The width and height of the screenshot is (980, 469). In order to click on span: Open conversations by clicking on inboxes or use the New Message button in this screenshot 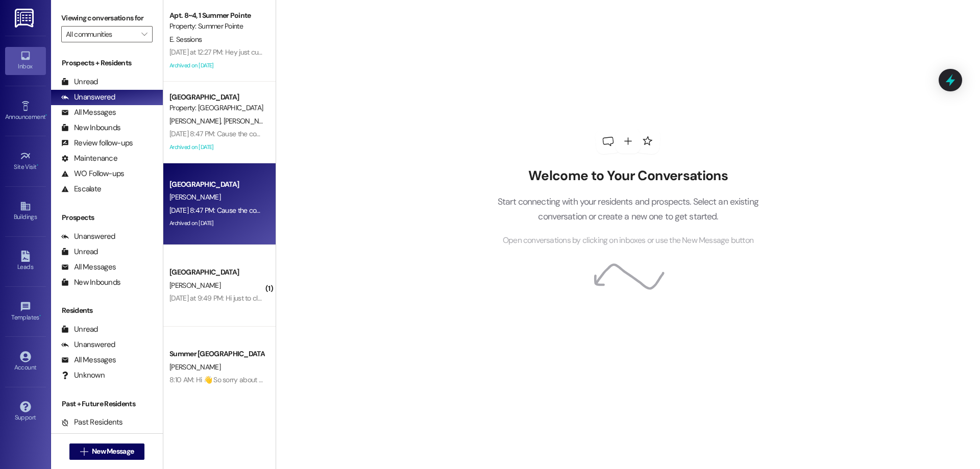, I will do `click(628, 240)`.